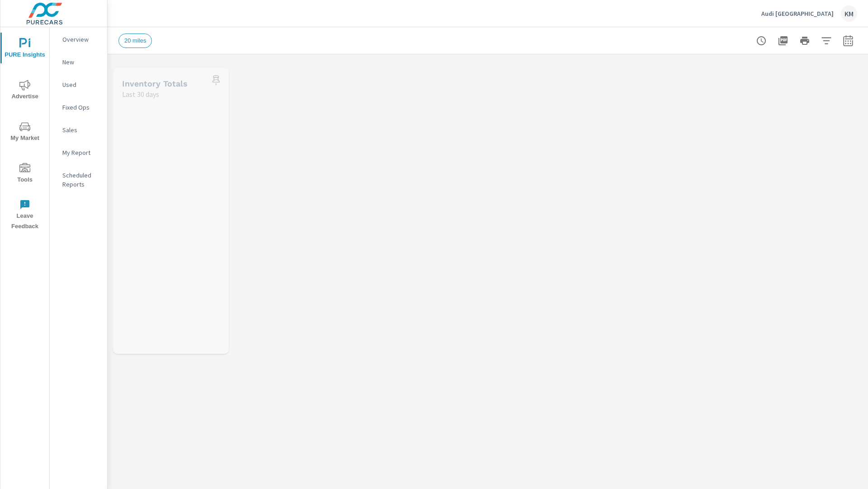 The width and height of the screenshot is (868, 489). What do you see at coordinates (78, 107) in the screenshot?
I see `div: Fixed Ops` at bounding box center [78, 107].